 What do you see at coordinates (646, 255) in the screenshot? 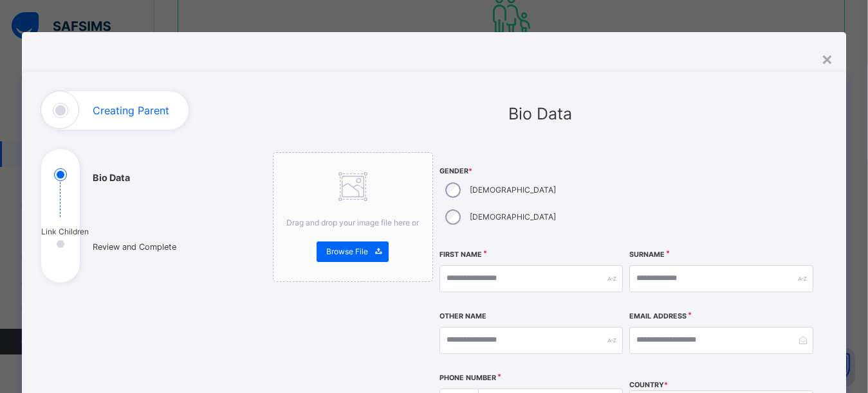
I see `label: Surname` at bounding box center [646, 255].